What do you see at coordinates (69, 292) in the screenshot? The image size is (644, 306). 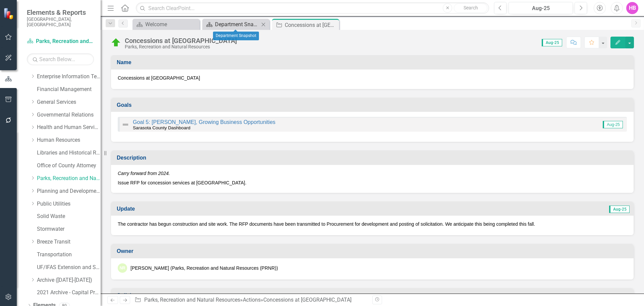 I see `a: 2021 Archive - Capital Projects` at bounding box center [69, 292].